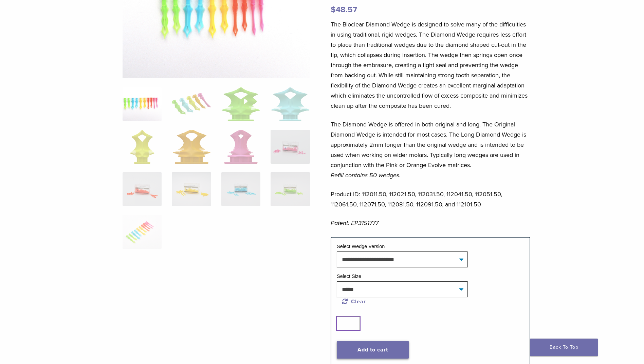 Image resolution: width=644 pixels, height=364 pixels. Describe the element at coordinates (349, 276) in the screenshot. I see `label: Select Size` at that location.